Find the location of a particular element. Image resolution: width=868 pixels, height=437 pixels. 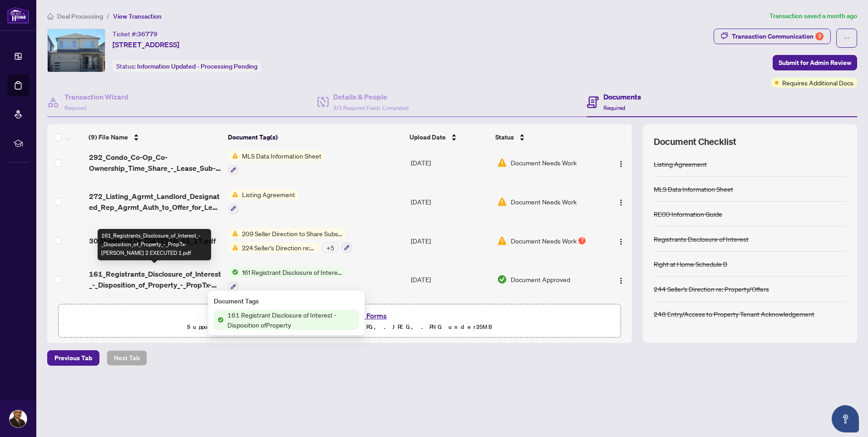

span: home is located at coordinates (50, 17).